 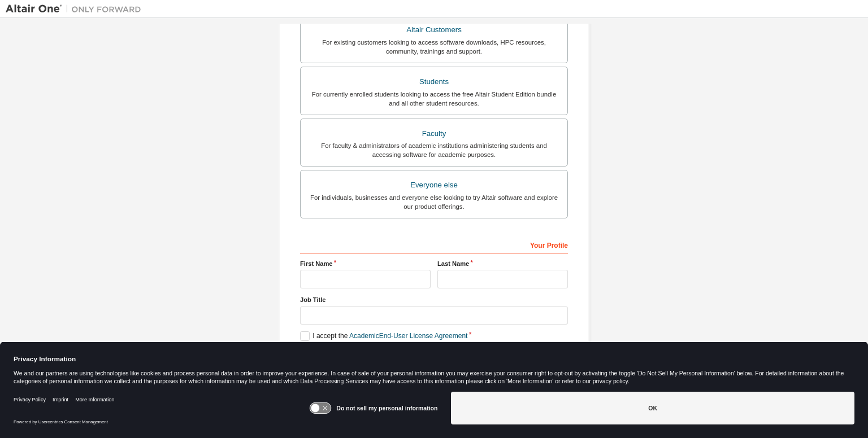 What do you see at coordinates (434, 47) in the screenshot?
I see `div: For existing customers looking to access software downloads, HPC resources, community, trainings ...` at bounding box center [434, 47].